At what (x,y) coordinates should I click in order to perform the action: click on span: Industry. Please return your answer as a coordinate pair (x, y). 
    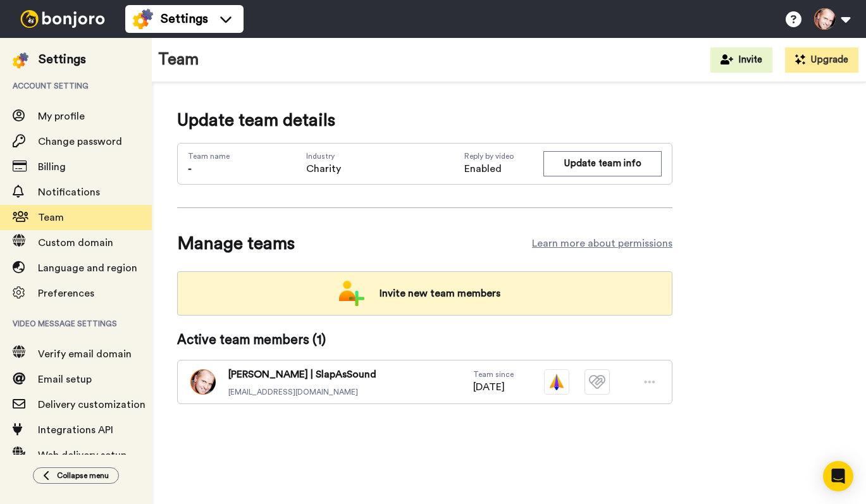
    Looking at the image, I should click on (323, 156).